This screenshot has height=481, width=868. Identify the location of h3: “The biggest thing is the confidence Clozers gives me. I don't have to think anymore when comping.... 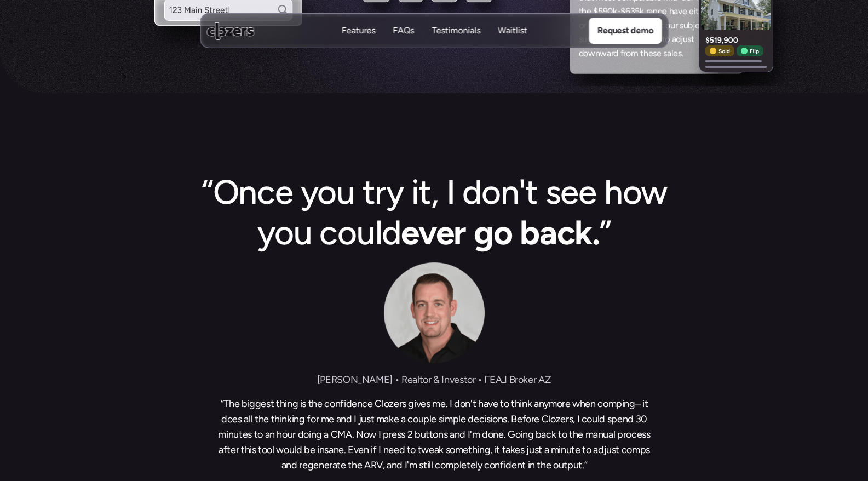
(434, 435).